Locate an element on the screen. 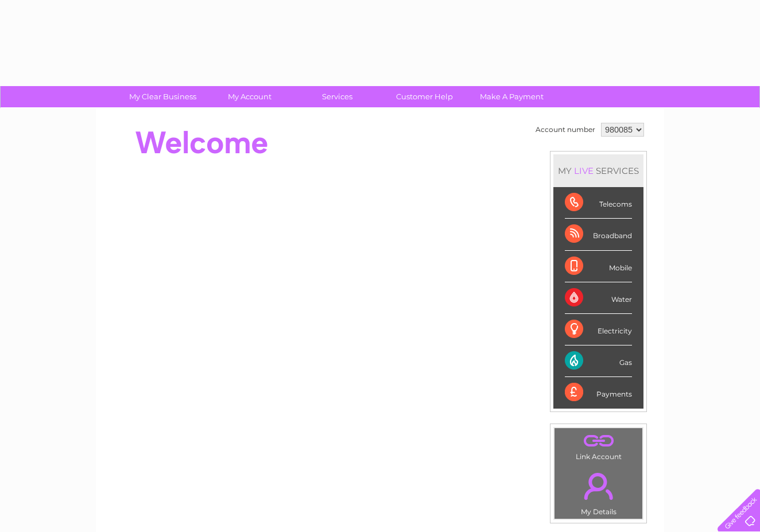 The width and height of the screenshot is (760, 532). div: MY SERVICES is located at coordinates (598, 171).